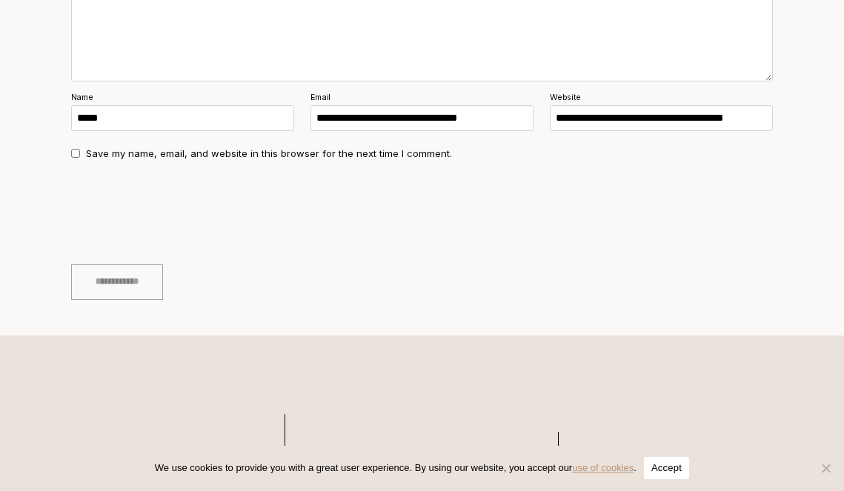  Describe the element at coordinates (666, 468) in the screenshot. I see `button: Accept` at that location.